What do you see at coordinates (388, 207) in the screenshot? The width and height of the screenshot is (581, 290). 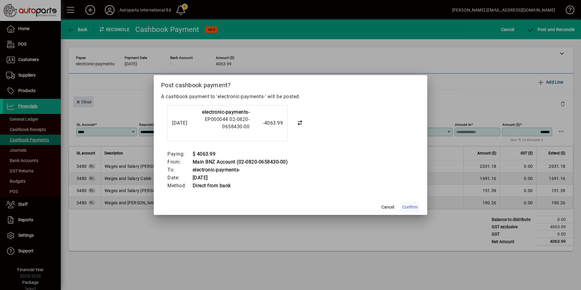 I see `span: Cancel` at bounding box center [388, 207].